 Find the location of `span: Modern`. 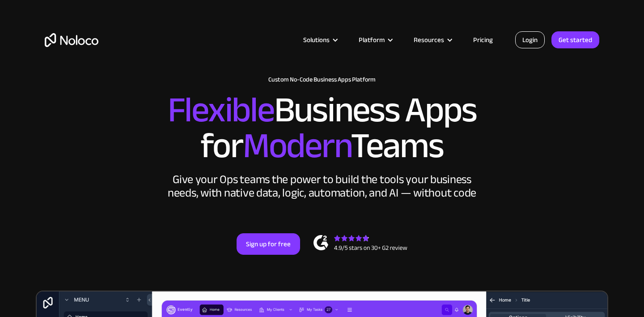

span: Modern is located at coordinates (297, 145).